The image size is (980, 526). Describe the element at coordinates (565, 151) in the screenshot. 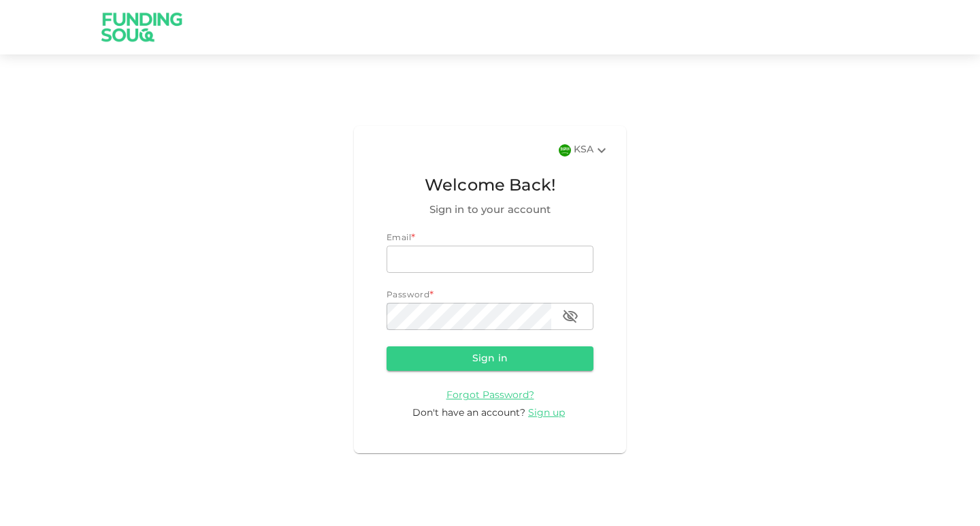

I see `img: flag-sa.b9a346574cdc8950dd34b50780441f57.svg` at that location.